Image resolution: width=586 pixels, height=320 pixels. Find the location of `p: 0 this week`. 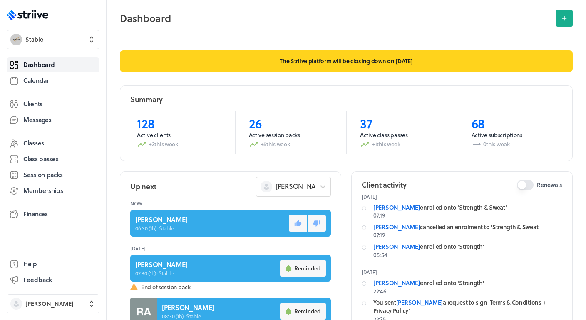

p: 0 this week is located at coordinates (514, 144).